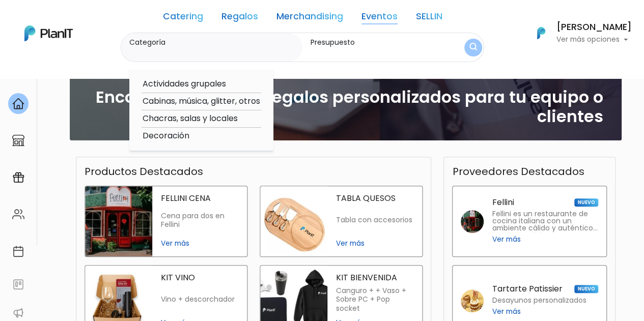  Describe the element at coordinates (201, 84) in the screenshot. I see `option: Actividades grupales` at that location.